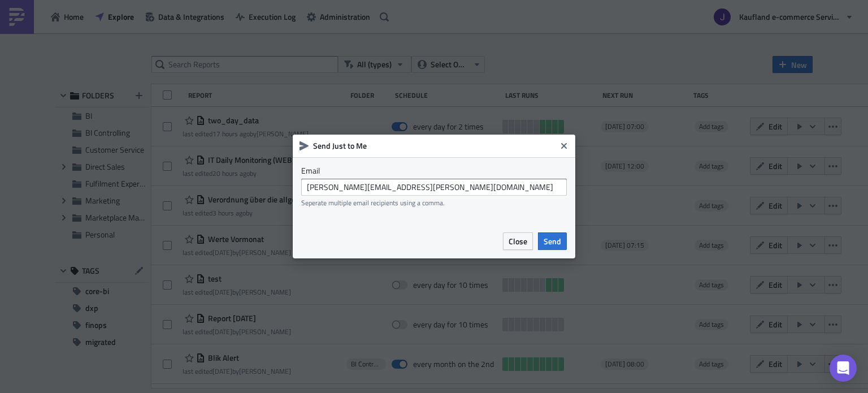  I want to click on span: Close, so click(518, 241).